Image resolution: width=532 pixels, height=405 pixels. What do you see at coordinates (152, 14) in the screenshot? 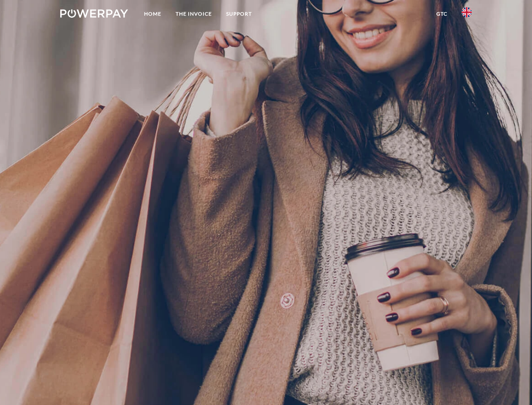
I see `a: Home` at bounding box center [152, 14].